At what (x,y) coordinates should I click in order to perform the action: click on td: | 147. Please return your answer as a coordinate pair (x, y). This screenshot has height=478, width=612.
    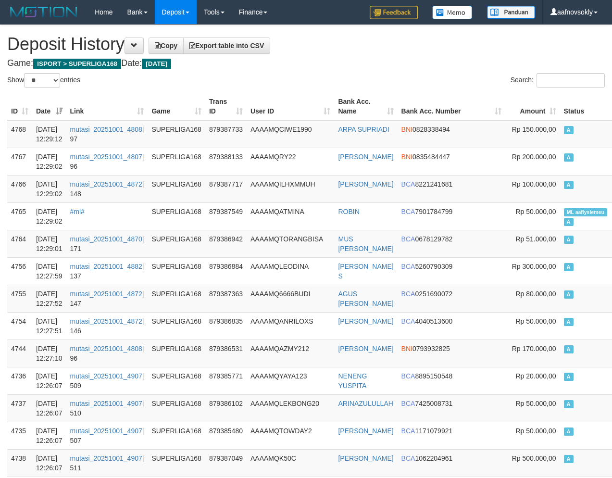
    Looking at the image, I should click on (107, 298).